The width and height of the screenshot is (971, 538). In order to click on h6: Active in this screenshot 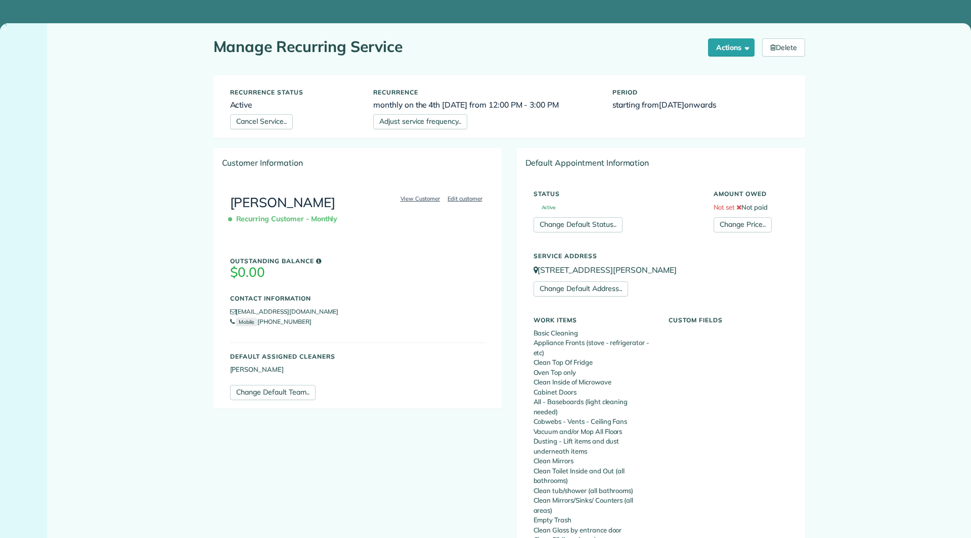, I will do `click(294, 105)`.